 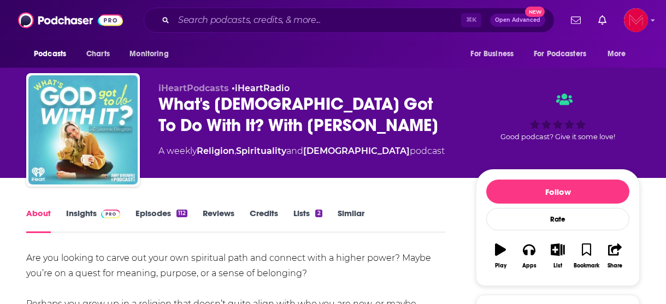 I want to click on button: List, so click(x=558, y=256).